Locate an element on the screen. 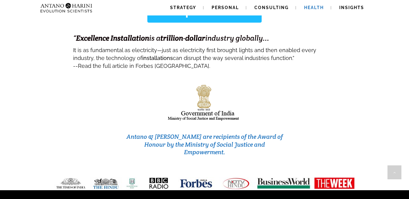 This screenshot has width=409, height=199. span: “ is a - industry globally... is located at coordinates (171, 38).